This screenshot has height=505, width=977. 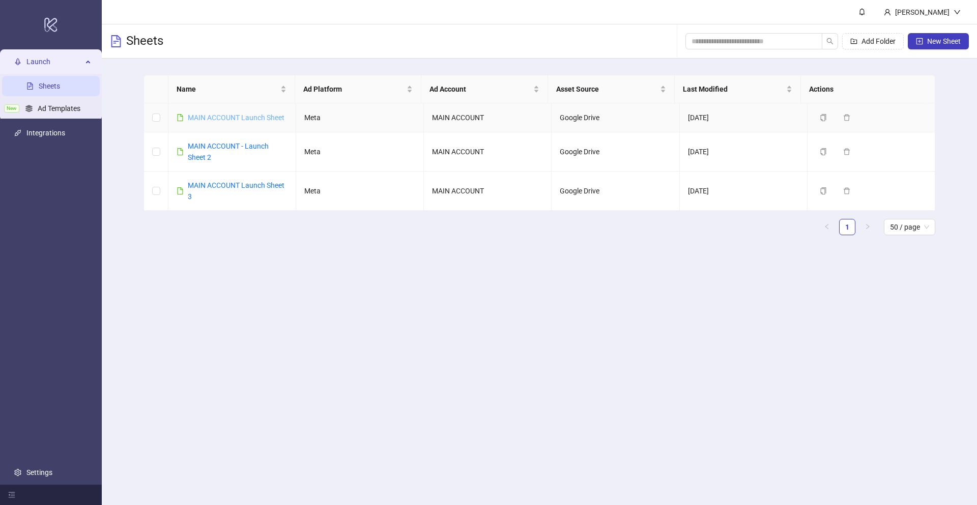 What do you see at coordinates (46, 133) in the screenshot?
I see `a: Integrations` at bounding box center [46, 133].